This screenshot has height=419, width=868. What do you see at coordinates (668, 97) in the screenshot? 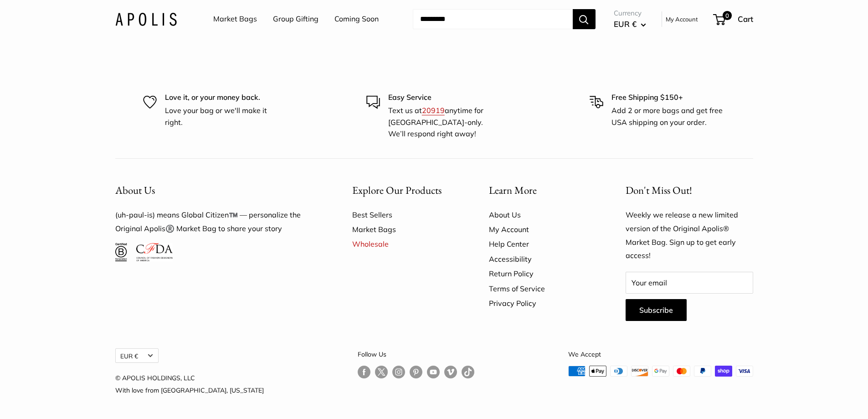
I see `p: Free Shipping $150+` at bounding box center [668, 97].